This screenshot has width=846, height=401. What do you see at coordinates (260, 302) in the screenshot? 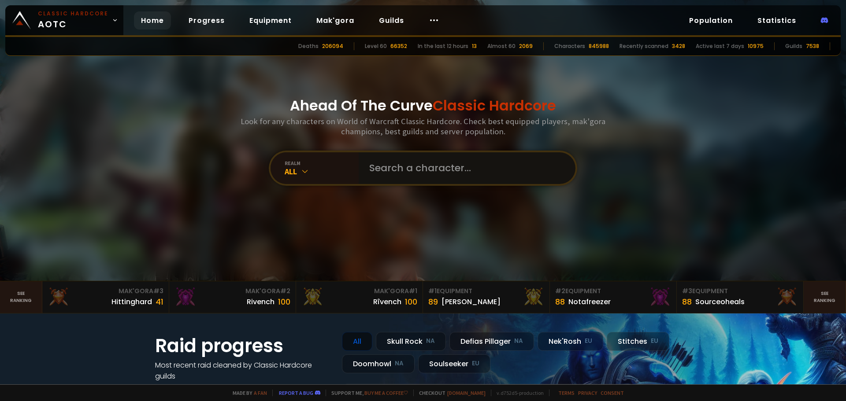
I see `div: Rivench` at bounding box center [260, 302].